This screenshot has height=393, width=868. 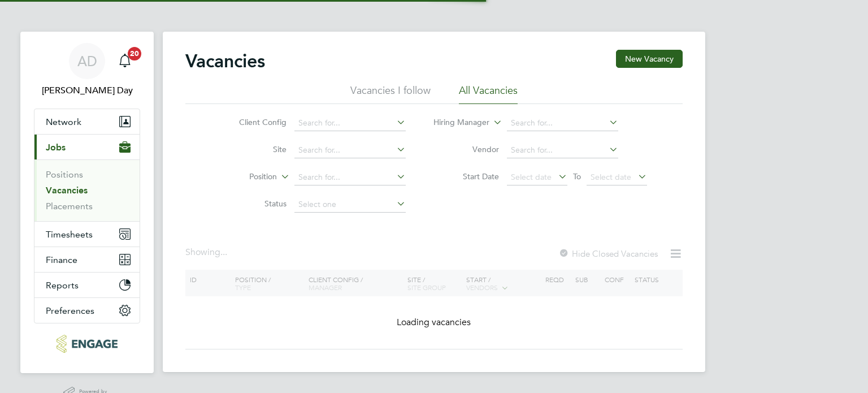 What do you see at coordinates (125, 61) in the screenshot?
I see `a: 20` at bounding box center [125, 61].